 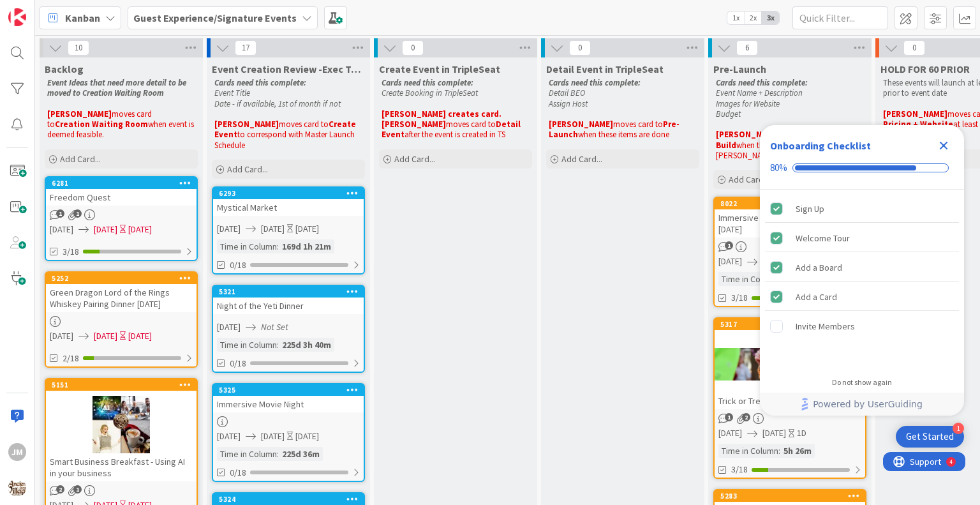 I want to click on img: avatar, so click(x=17, y=488).